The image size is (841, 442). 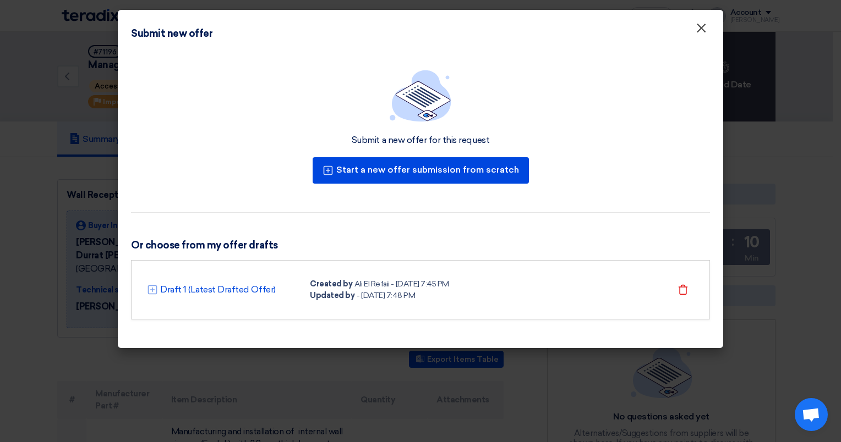 I want to click on a: Open chat, so click(x=811, y=415).